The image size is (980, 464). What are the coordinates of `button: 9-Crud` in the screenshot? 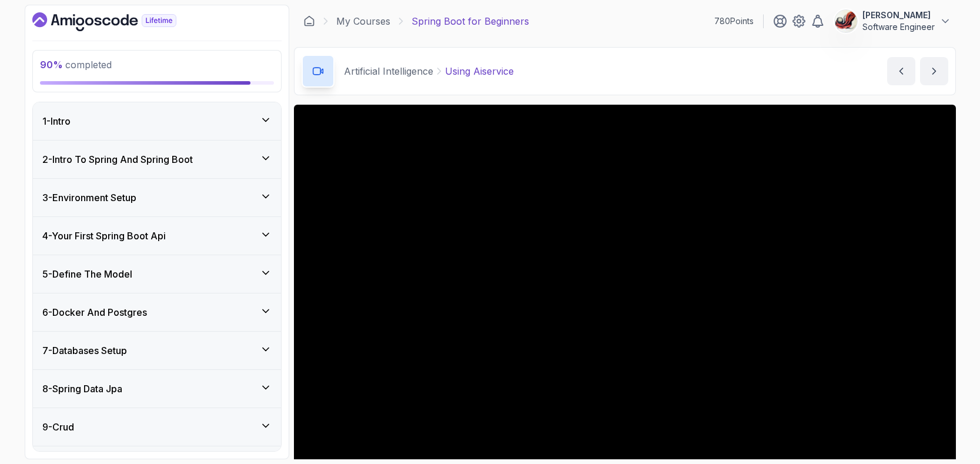 It's located at (157, 427).